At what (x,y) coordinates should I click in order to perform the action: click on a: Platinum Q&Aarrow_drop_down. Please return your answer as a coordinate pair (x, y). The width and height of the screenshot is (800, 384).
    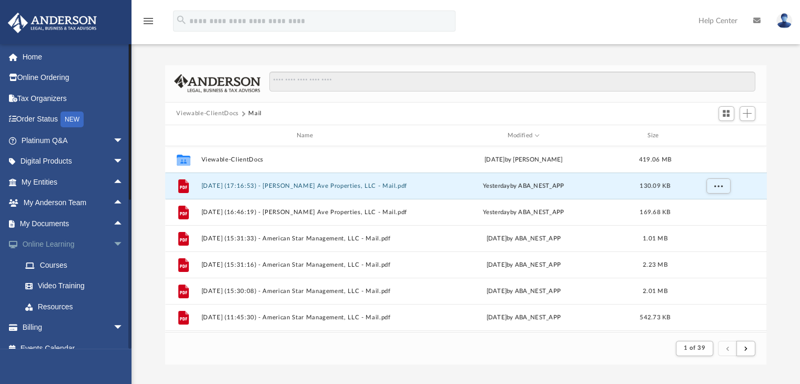
    Looking at the image, I should click on (73, 141).